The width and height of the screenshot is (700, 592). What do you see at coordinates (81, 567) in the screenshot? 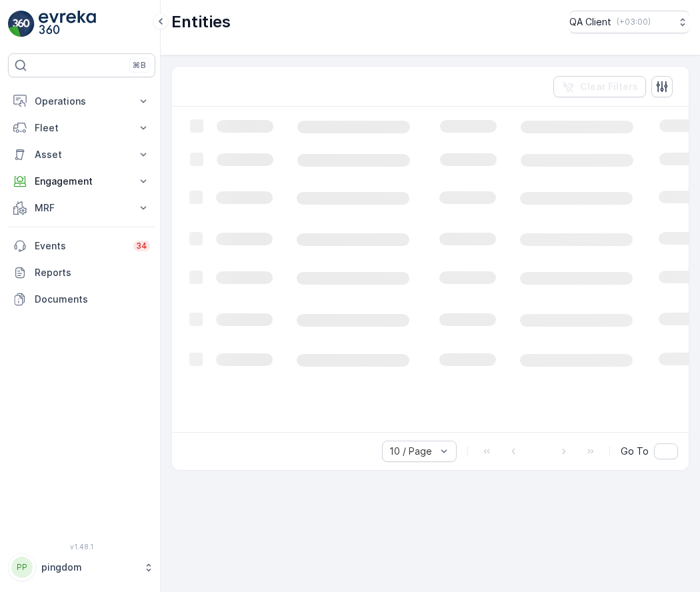
I see `button: PPpingdom` at bounding box center [81, 567].